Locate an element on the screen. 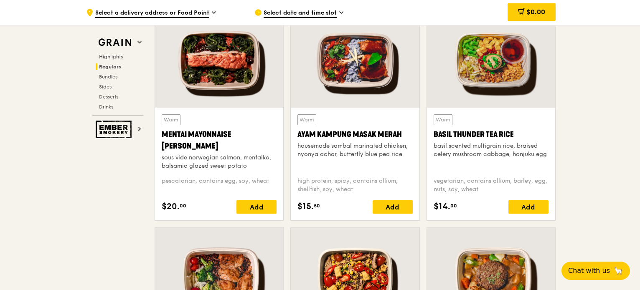 The width and height of the screenshot is (640, 290). img: Grain web logo is located at coordinates (115, 43).